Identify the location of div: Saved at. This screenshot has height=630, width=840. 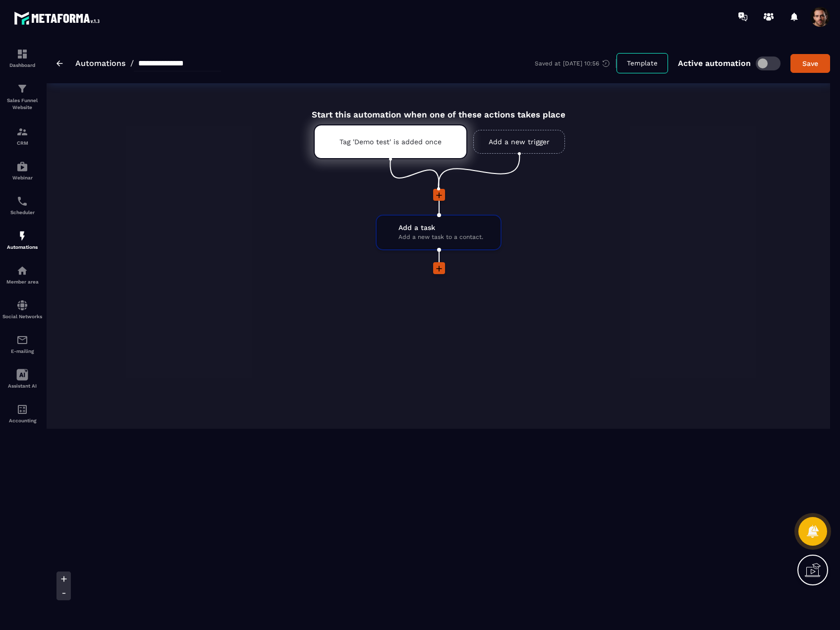
(575, 64).